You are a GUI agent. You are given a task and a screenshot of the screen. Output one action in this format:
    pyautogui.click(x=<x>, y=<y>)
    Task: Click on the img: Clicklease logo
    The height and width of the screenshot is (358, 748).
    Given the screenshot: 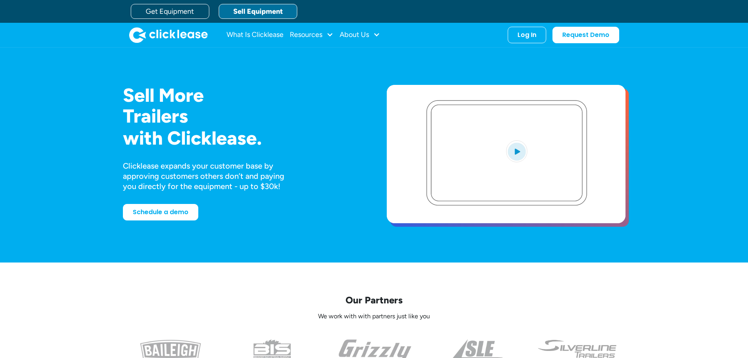 What is the action you would take?
    pyautogui.click(x=169, y=35)
    